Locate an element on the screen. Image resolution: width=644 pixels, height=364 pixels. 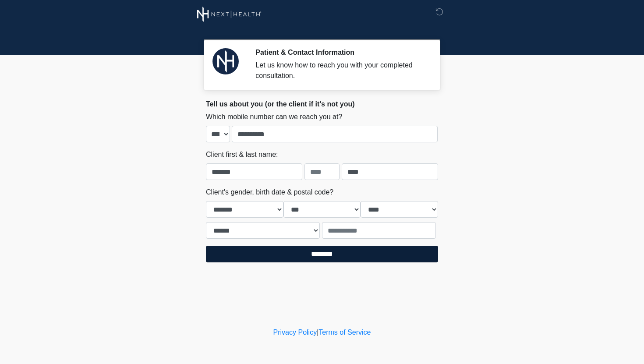
div: Let us know how to reach you with your completed consultation. is located at coordinates (340, 70).